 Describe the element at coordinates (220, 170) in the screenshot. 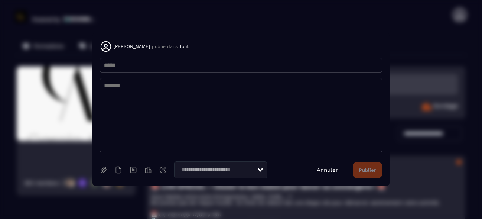

I see `div: Search for option` at that location.